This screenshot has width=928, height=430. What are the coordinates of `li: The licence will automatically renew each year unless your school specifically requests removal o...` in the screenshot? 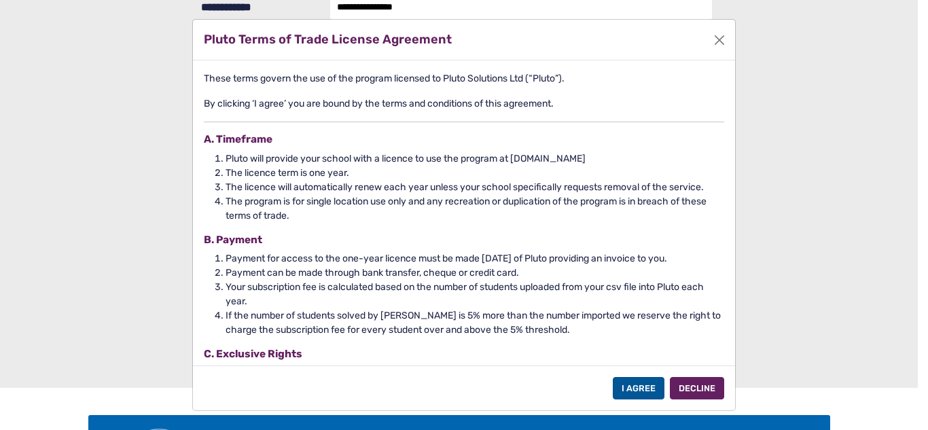 It's located at (475, 187).